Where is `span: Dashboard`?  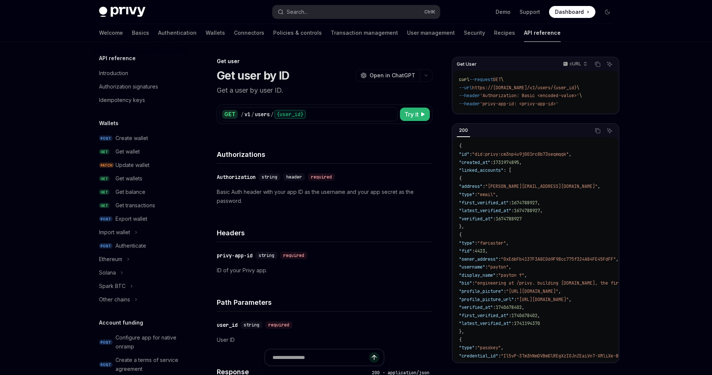
span: Dashboard is located at coordinates (569, 12).